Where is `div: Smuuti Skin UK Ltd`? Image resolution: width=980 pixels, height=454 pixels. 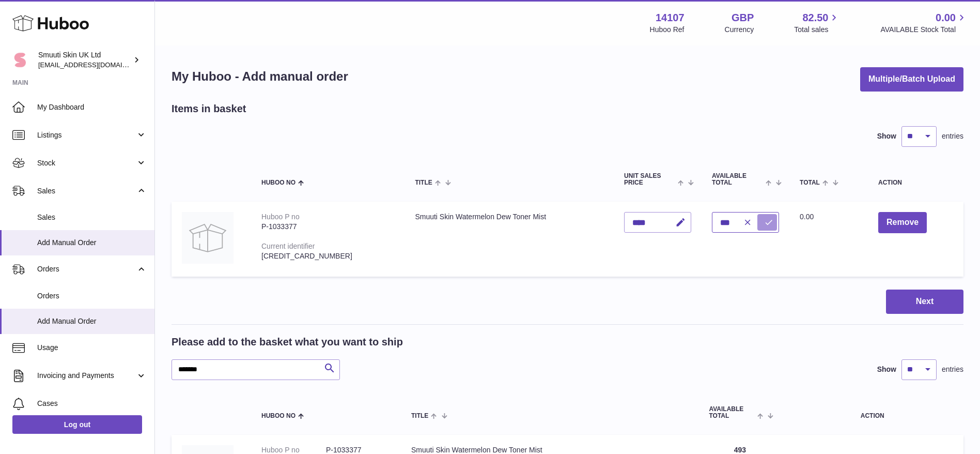
div: Smuuti Skin UK Ltd is located at coordinates (84, 60).